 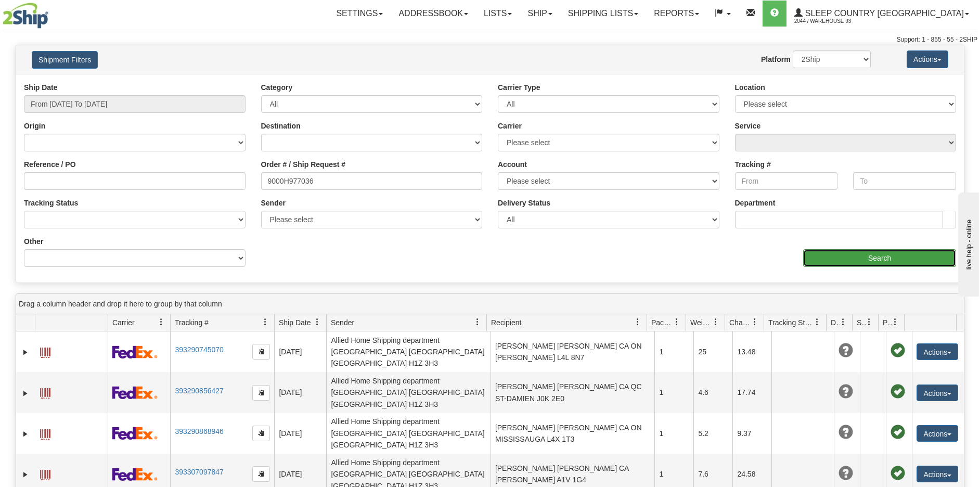 What do you see at coordinates (50, 165) in the screenshot?
I see `label: Reference / PO` at bounding box center [50, 165].